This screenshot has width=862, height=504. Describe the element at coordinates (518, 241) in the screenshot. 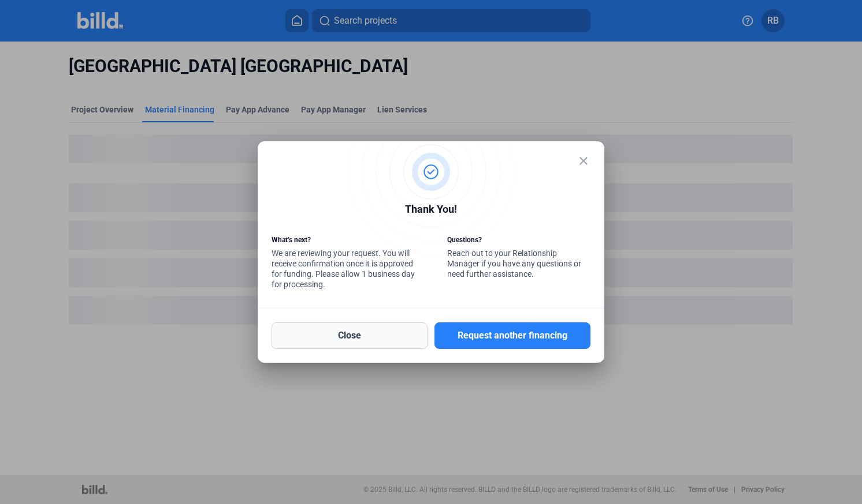

I see `div: Questions?` at that location.